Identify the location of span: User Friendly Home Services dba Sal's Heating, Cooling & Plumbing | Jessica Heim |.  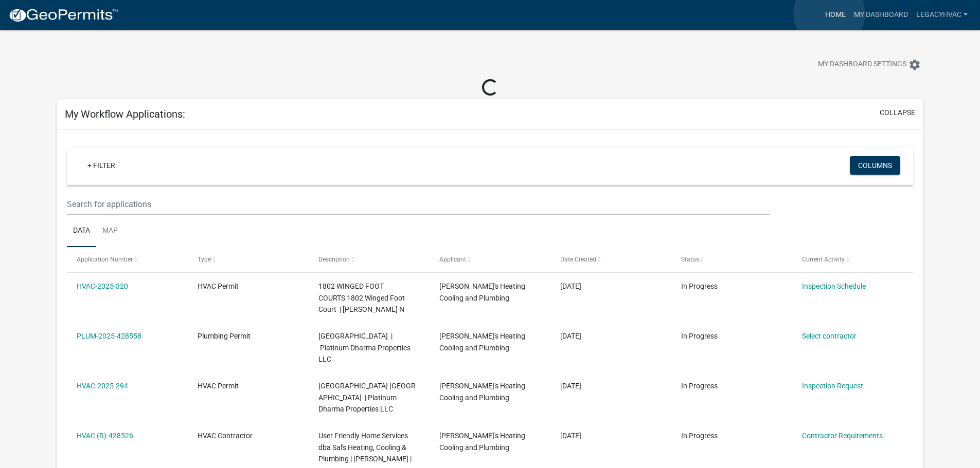
(364, 448).